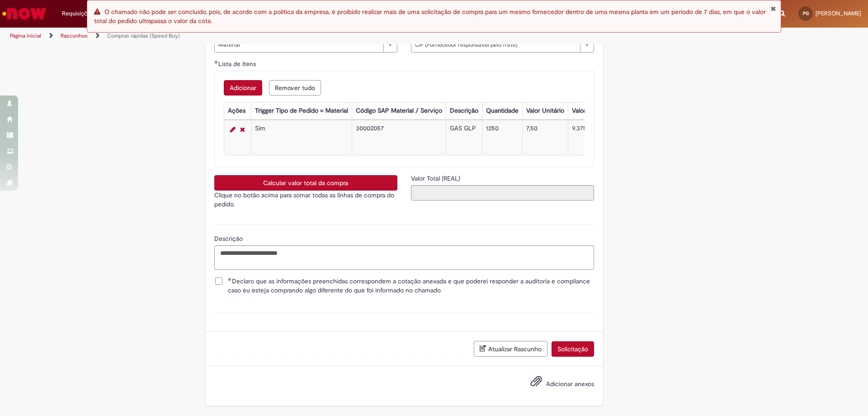 The width and height of the screenshot is (868, 416). Describe the element at coordinates (545, 110) in the screenshot. I see `th: Valor Unitário` at that location.